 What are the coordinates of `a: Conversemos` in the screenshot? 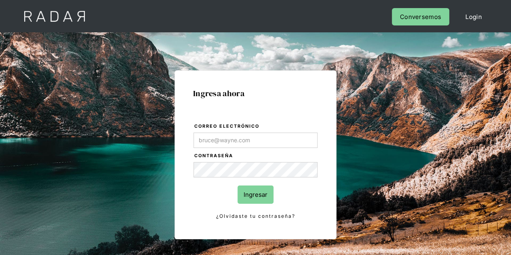 It's located at (420, 17).